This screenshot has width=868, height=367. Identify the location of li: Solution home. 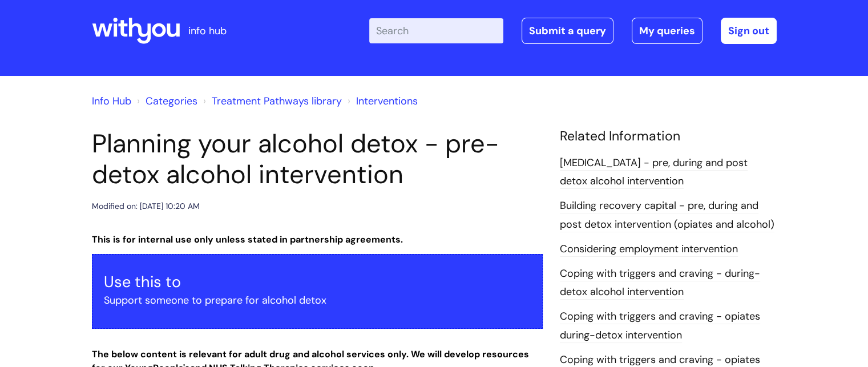
(166, 101).